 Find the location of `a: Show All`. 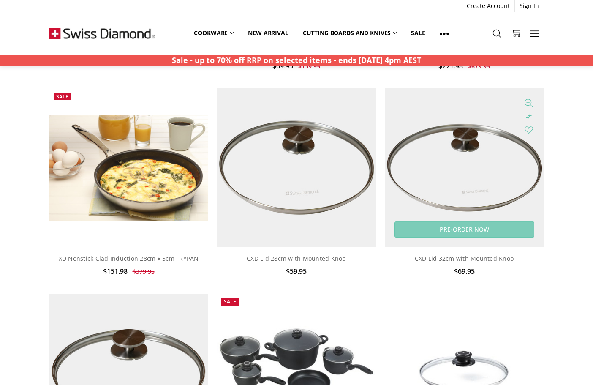

a: Show All is located at coordinates (444, 33).